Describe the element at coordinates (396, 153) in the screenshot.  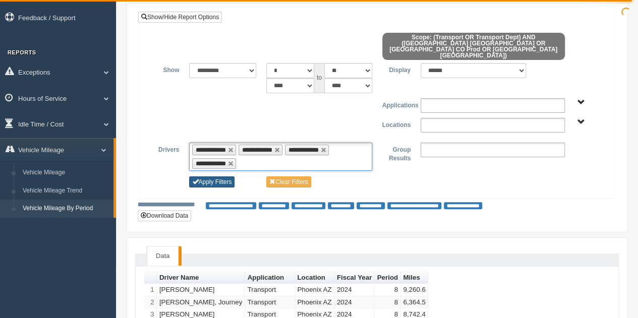
I see `label: Group Results` at that location.